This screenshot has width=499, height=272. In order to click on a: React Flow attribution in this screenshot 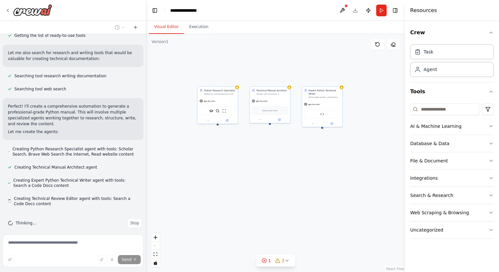, I will do `click(395, 269)`.